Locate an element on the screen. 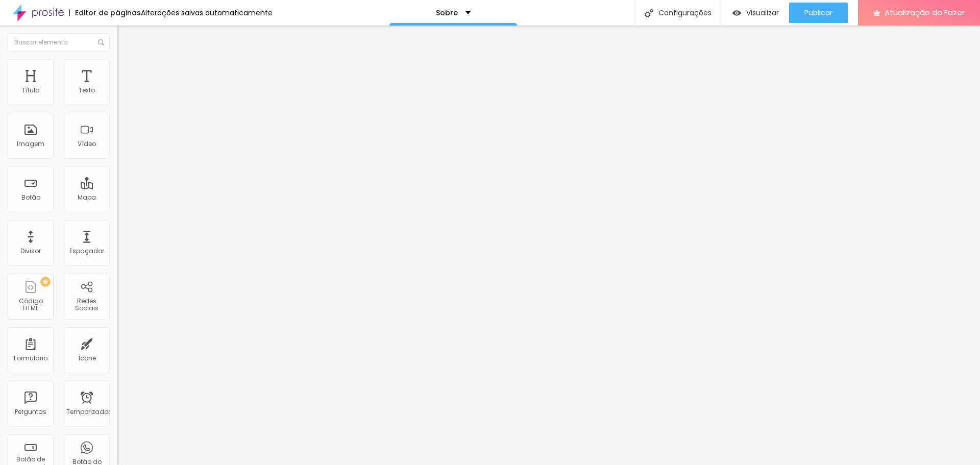 This screenshot has width=980, height=465. font: Título is located at coordinates (31, 89).